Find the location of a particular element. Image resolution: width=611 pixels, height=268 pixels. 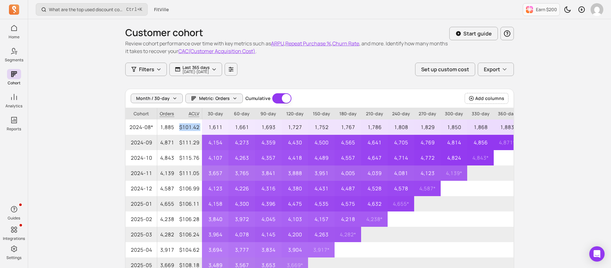

p: 3,917 * is located at coordinates (321, 250).